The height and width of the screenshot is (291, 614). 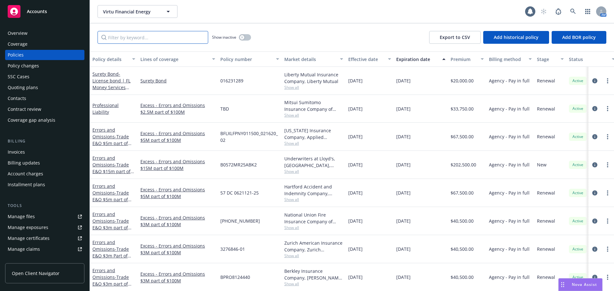 What do you see at coordinates (45, 152) in the screenshot?
I see `a: Invoices` at bounding box center [45, 152].